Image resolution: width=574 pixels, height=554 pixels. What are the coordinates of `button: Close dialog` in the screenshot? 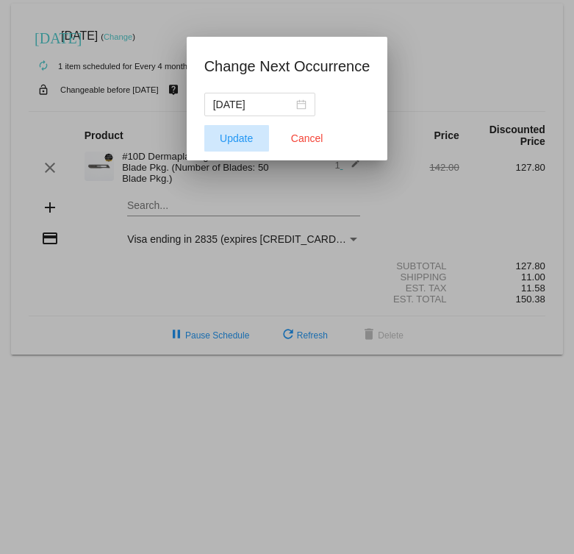 It's located at (307, 138).